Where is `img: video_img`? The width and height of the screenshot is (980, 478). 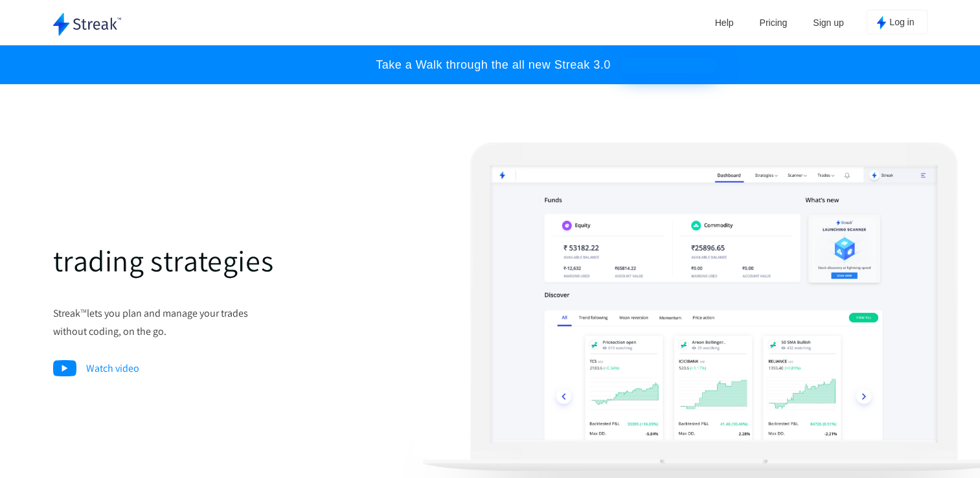
img: video_img is located at coordinates (65, 368).